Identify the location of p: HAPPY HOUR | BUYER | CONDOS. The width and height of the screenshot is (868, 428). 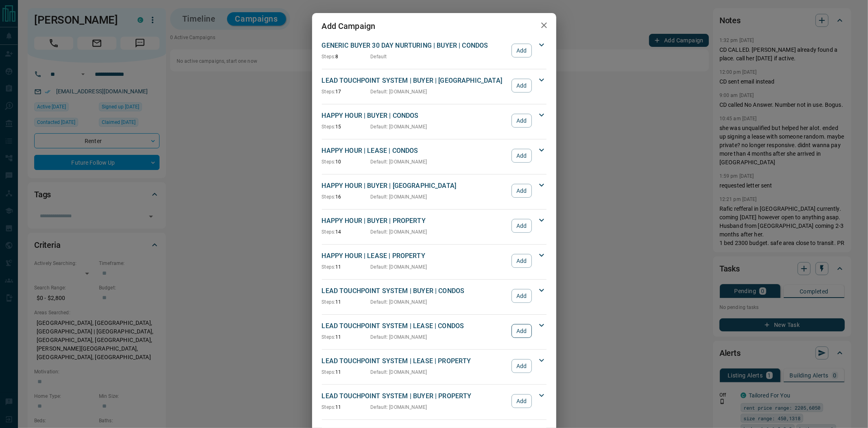
(415, 115).